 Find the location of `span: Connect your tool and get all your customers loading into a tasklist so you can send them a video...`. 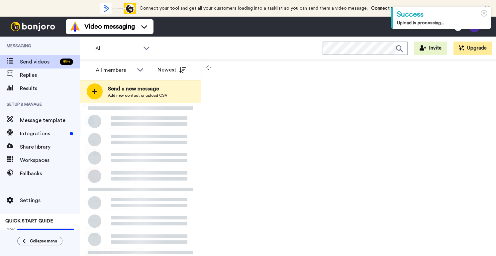

span: Connect your tool and get all your customers loading into a tasklist so you can send them a video... is located at coordinates (254, 8).